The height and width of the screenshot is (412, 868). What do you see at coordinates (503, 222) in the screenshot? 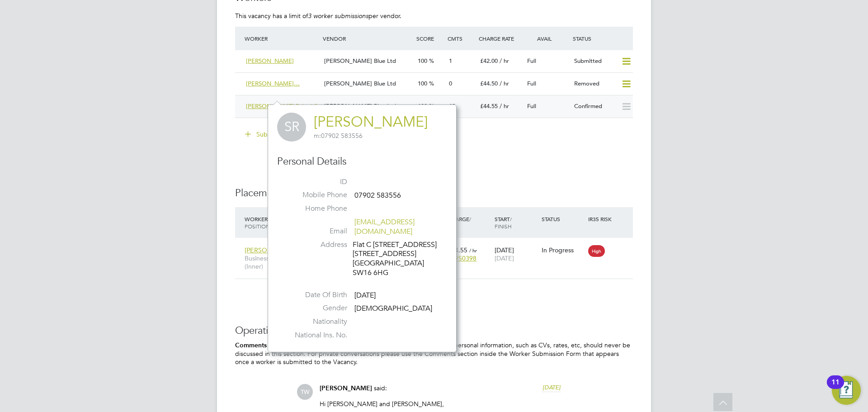
I see `span: / Finish` at bounding box center [503, 222].